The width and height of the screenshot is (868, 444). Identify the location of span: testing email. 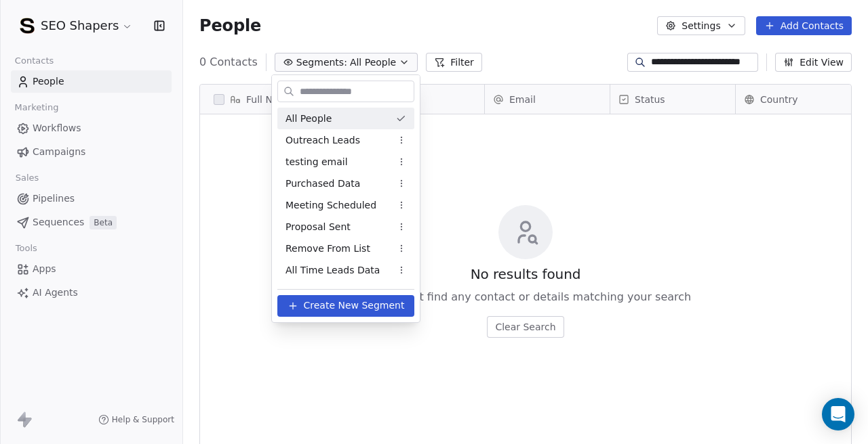
(317, 162).